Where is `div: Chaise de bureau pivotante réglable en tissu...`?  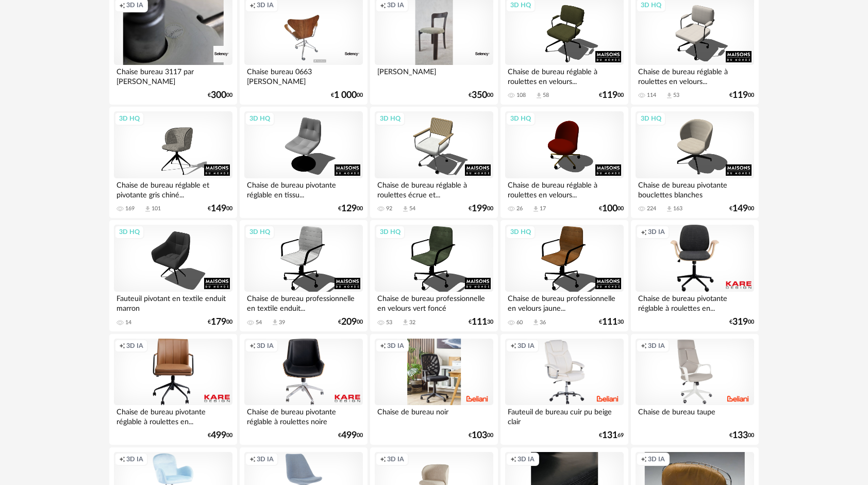 div: Chaise de bureau pivotante réglable en tissu... is located at coordinates (304, 188).